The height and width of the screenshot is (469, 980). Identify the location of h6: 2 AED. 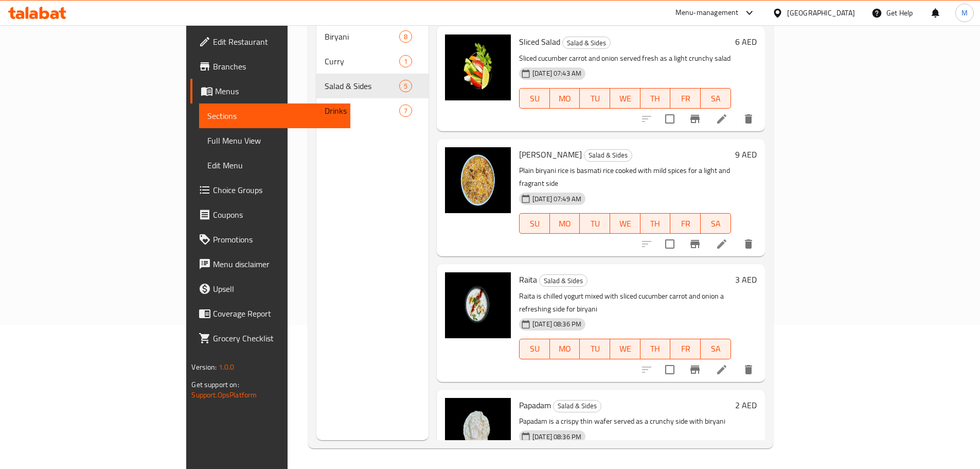
(746, 406).